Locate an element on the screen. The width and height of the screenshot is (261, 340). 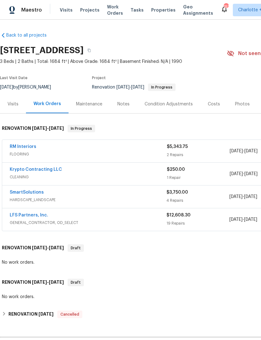
a: RM Interiors is located at coordinates (23, 147).